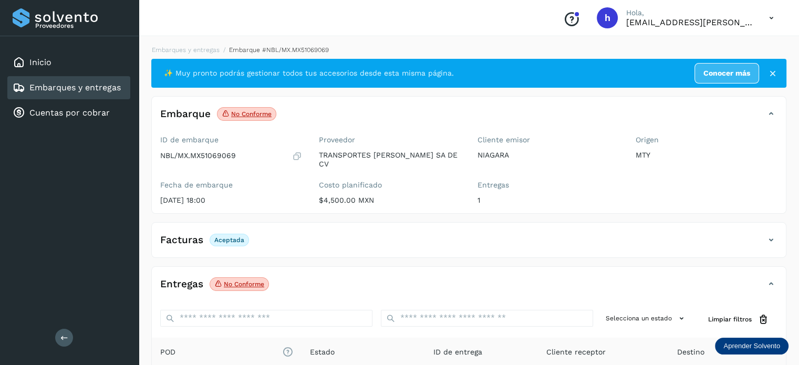  What do you see at coordinates (469, 118) in the screenshot?
I see `div: EmbarqueNo conforme` at bounding box center [469, 118].